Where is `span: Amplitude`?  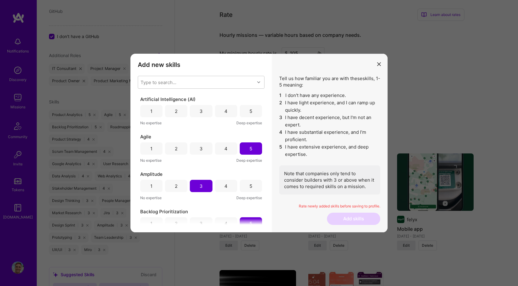 span: Amplitude is located at coordinates (151, 174).